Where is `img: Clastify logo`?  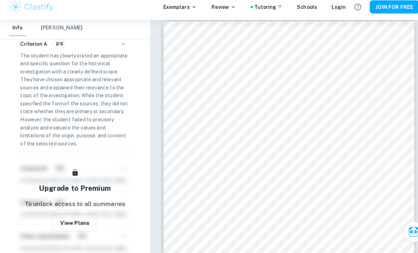 img: Clastify logo is located at coordinates (31, 13).